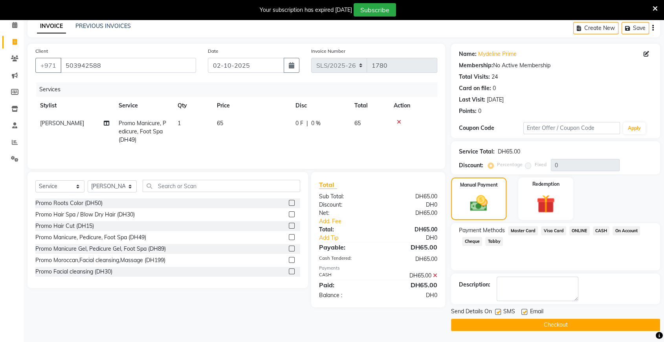  I want to click on span: 0 F, so click(300, 123).